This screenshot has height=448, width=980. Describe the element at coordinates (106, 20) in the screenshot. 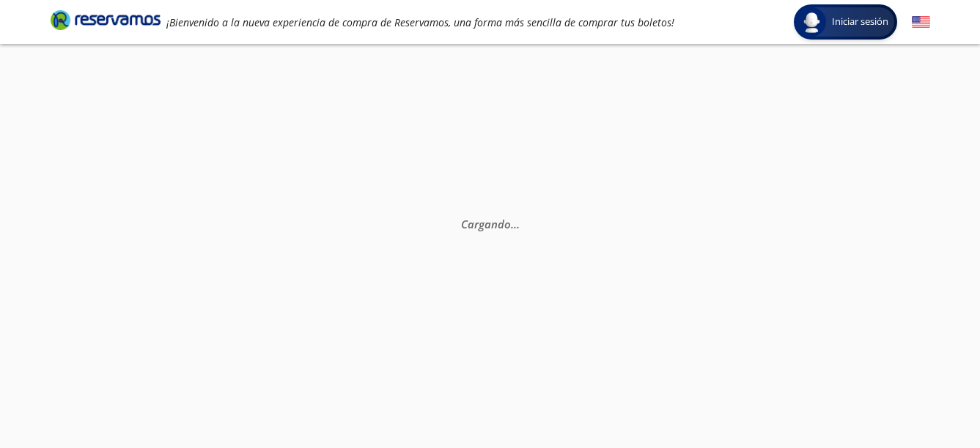

I see `i: Brand Logo` at that location.